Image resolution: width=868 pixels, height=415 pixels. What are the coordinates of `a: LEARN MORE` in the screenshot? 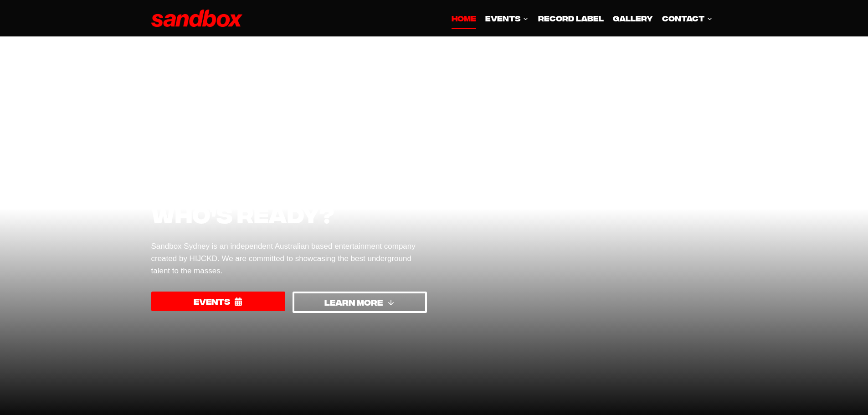 It's located at (359, 302).